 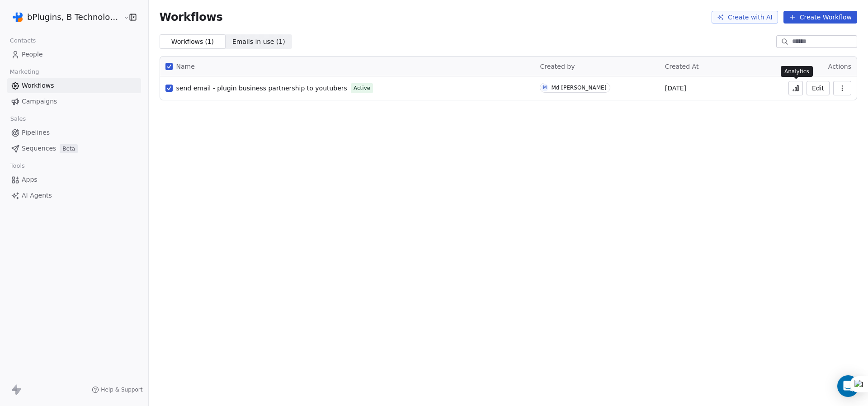 What do you see at coordinates (261, 89) in the screenshot?
I see `span: send email - plugin business partnership to youtubers` at bounding box center [261, 89].